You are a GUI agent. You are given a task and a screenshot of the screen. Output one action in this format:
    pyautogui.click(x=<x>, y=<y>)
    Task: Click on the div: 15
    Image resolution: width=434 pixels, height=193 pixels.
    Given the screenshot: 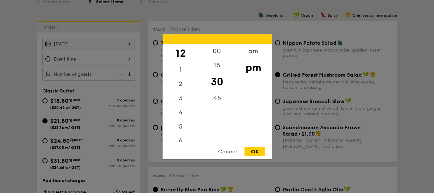 What is the action you would take?
    pyautogui.click(x=217, y=65)
    